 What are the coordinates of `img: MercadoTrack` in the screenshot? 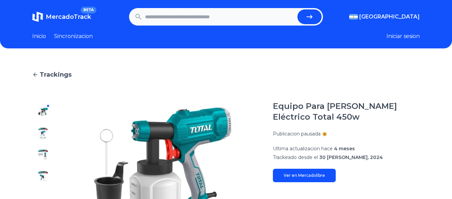 It's located at (38, 17).